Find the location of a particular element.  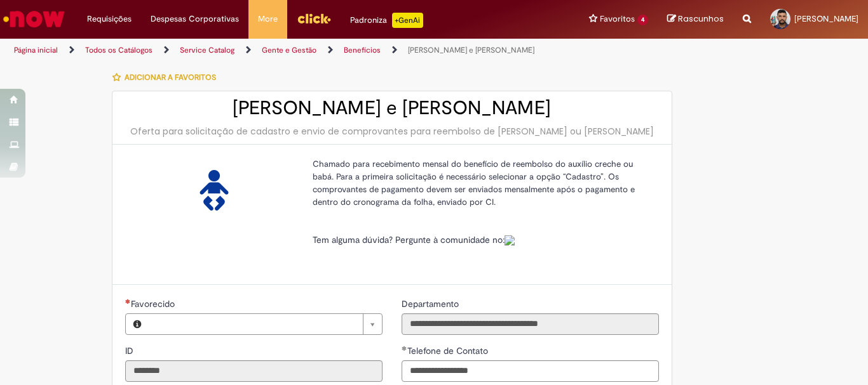

span: Favoritos is located at coordinates (617, 19).